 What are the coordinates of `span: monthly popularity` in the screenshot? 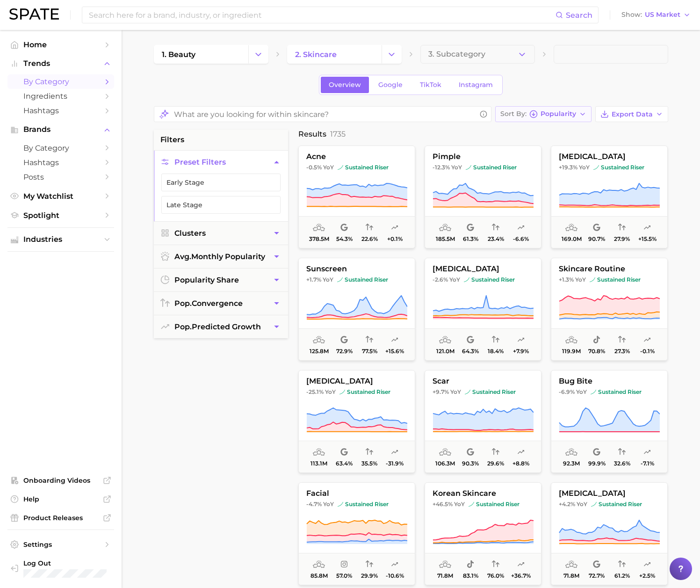 It's located at (220, 257).